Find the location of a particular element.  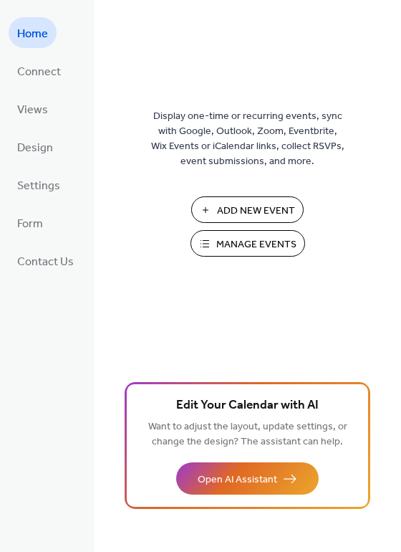

button: Open AI Assistant is located at coordinates (247, 478).